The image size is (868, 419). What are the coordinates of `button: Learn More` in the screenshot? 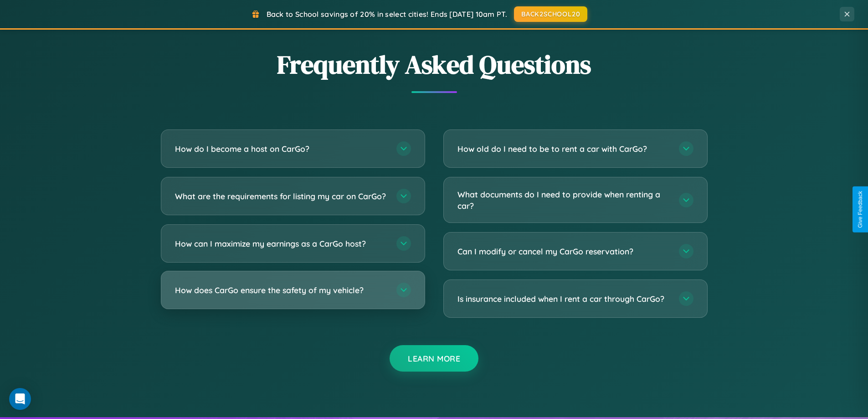 It's located at (434, 358).